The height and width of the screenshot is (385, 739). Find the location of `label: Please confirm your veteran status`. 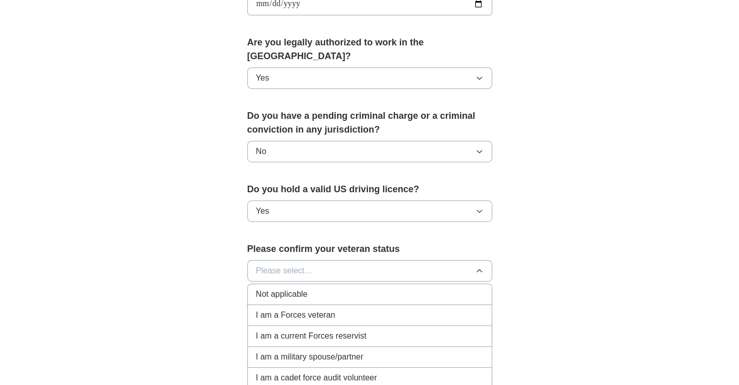

label: Please confirm your veteran status is located at coordinates (370, 249).